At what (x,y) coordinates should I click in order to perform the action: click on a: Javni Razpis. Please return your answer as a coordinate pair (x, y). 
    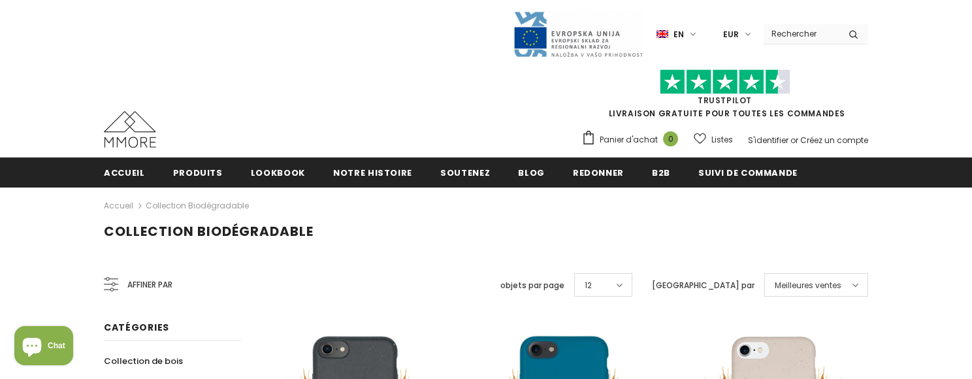
    Looking at the image, I should click on (578, 33).